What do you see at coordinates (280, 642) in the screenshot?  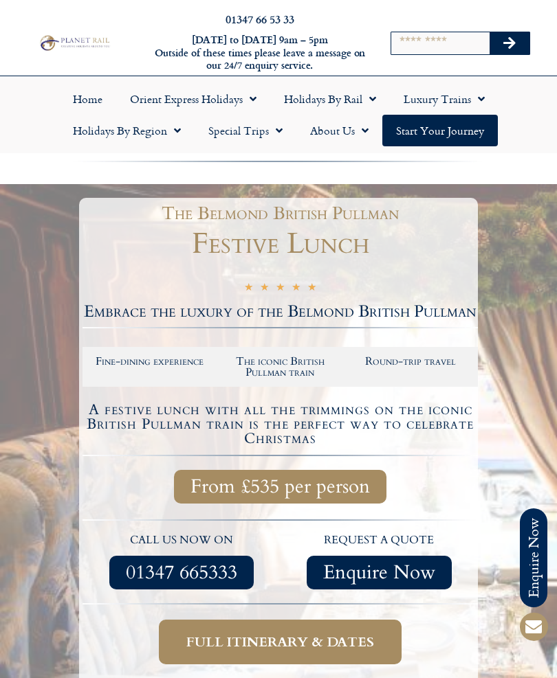 I see `span: Full itinerary & dates` at bounding box center [280, 642].